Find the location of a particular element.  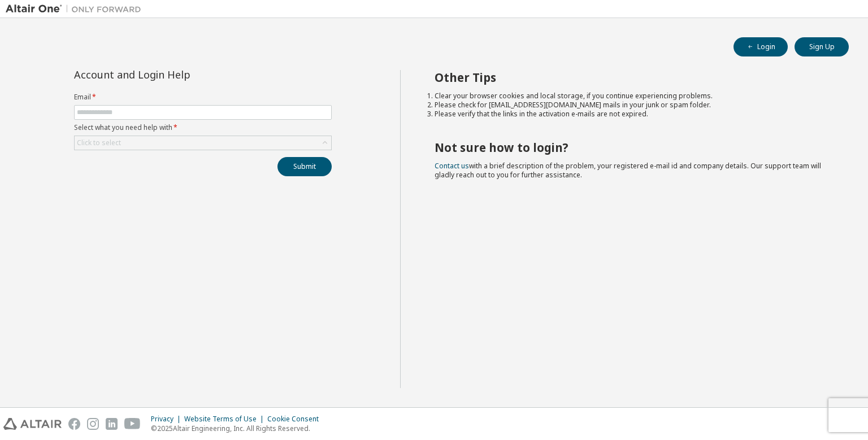

label: Select what you need help with is located at coordinates (203, 128).